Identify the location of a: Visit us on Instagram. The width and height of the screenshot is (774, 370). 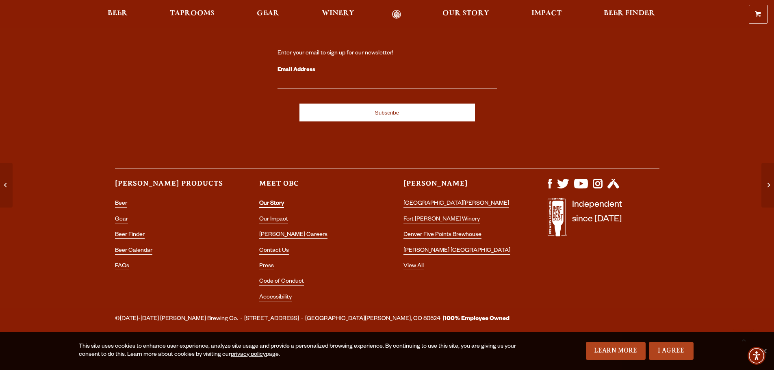
(597, 188).